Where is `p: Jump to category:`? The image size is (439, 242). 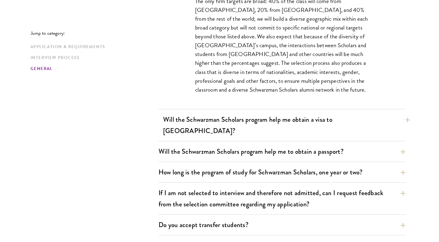
p: Jump to category: is located at coordinates (95, 33).